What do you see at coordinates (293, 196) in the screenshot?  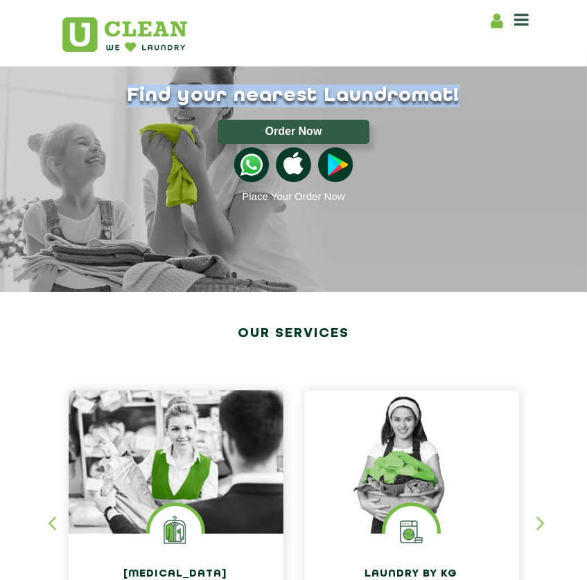 I see `a: Place Your Order Now` at bounding box center [293, 196].